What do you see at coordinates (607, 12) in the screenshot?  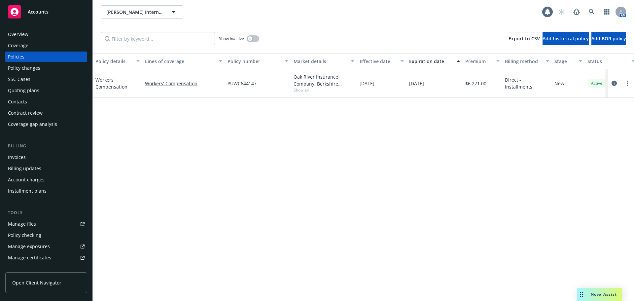 I see `a: Switch app` at bounding box center [607, 12].